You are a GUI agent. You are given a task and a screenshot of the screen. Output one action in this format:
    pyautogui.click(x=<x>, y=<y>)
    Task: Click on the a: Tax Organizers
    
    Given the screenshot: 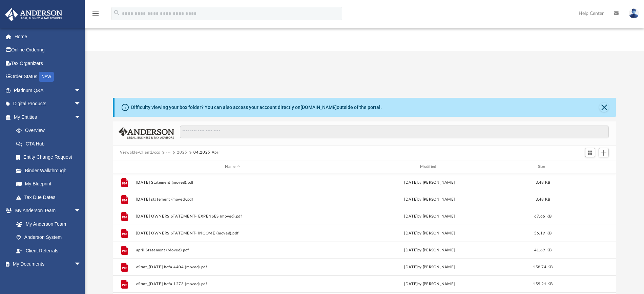 What is the action you would take?
    pyautogui.click(x=48, y=63)
    